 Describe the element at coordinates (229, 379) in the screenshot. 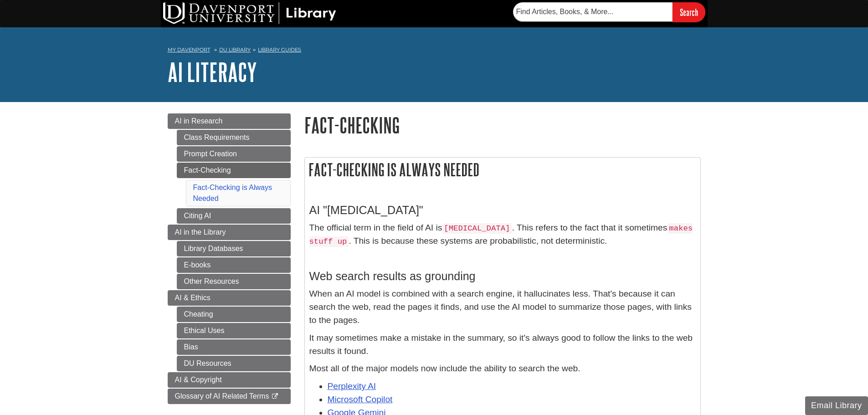

I see `a: AI & Copyright` at that location.